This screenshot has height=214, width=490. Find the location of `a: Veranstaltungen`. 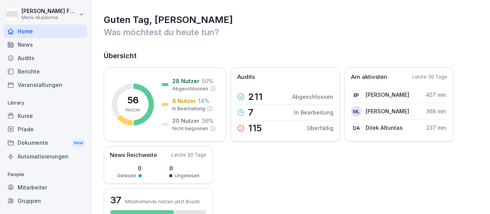

a: Veranstaltungen is located at coordinates (46, 85).